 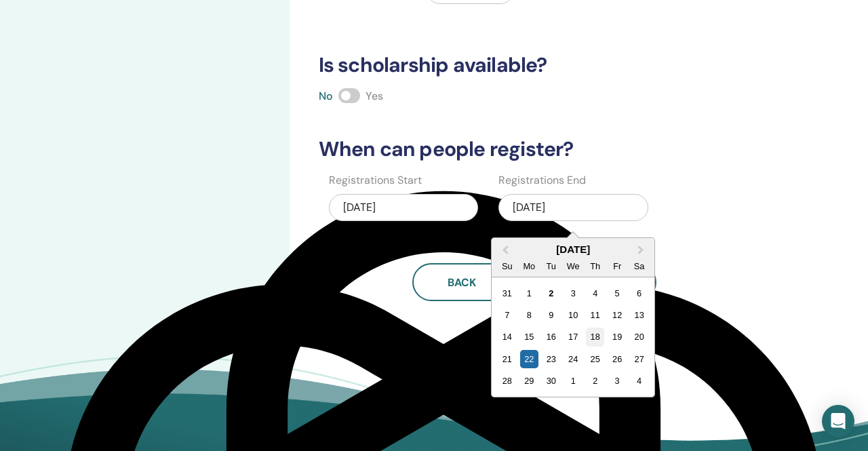 I want to click on button: Next Month, so click(x=642, y=250).